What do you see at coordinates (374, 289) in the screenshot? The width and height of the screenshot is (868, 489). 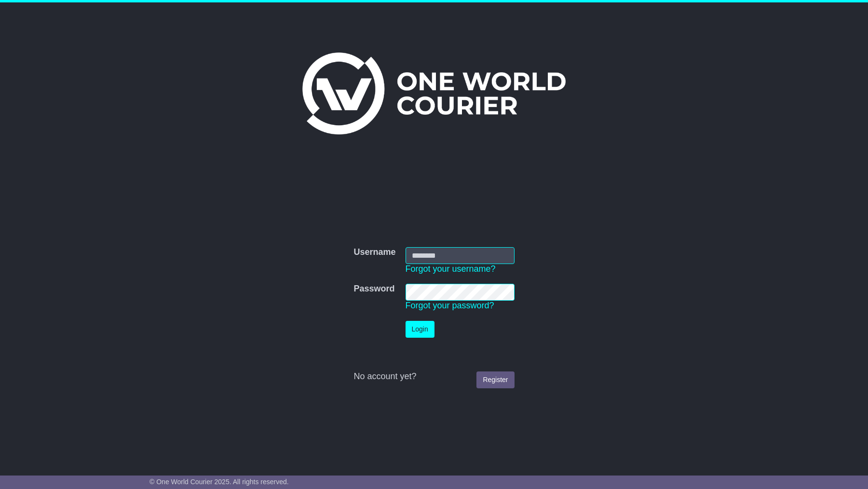 I see `label: Password` at bounding box center [374, 289].